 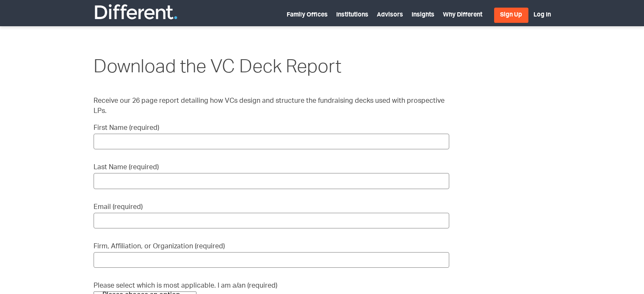 What do you see at coordinates (272, 255) in the screenshot?
I see `label: Firm, Affiliation, or Organization (required)` at bounding box center [272, 255].